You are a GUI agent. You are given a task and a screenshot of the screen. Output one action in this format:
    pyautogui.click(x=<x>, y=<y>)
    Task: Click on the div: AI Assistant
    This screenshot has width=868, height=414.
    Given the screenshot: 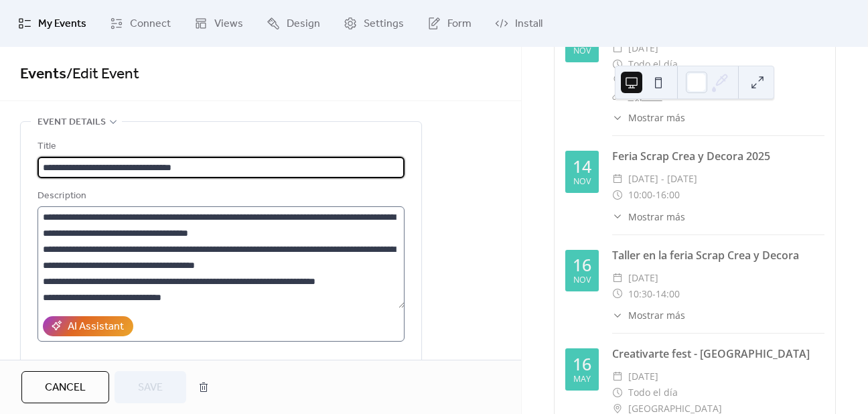 What is the action you would take?
    pyautogui.click(x=96, y=327)
    